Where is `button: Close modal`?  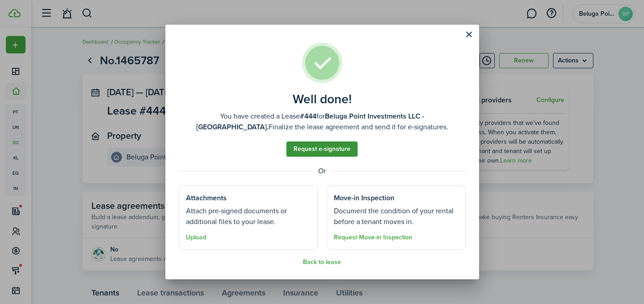 button: Close modal is located at coordinates (470, 35).